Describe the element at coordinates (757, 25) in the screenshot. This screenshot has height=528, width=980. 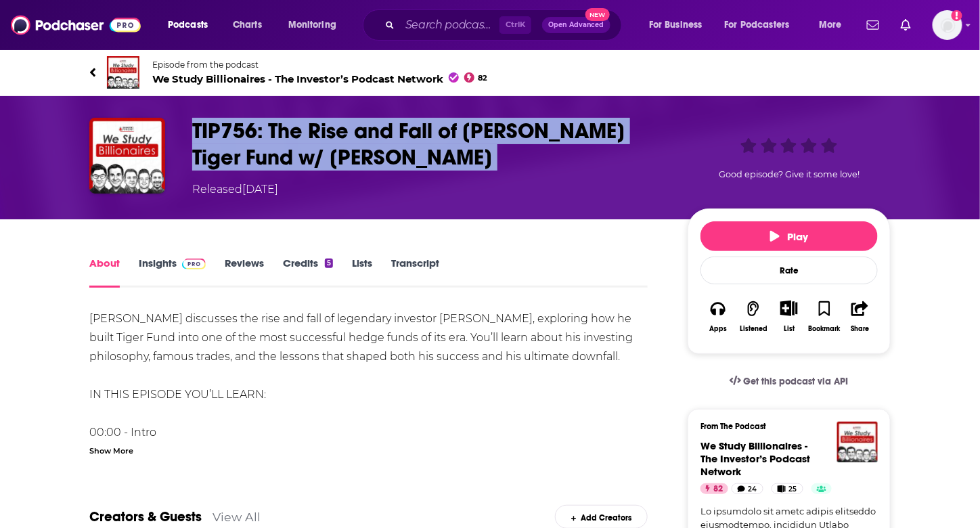
I see `span: For Podcasters` at that location.